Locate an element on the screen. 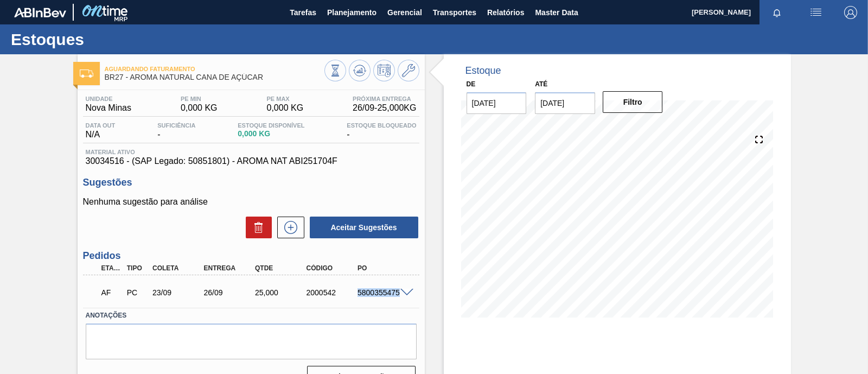  button: Atualizar Gráfico is located at coordinates (360, 71).